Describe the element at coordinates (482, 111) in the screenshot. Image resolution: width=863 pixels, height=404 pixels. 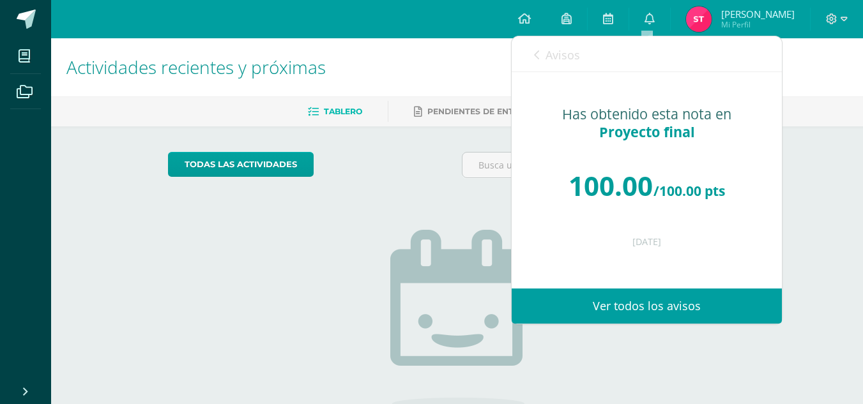
I see `span: Pendientes de entrega` at that location.